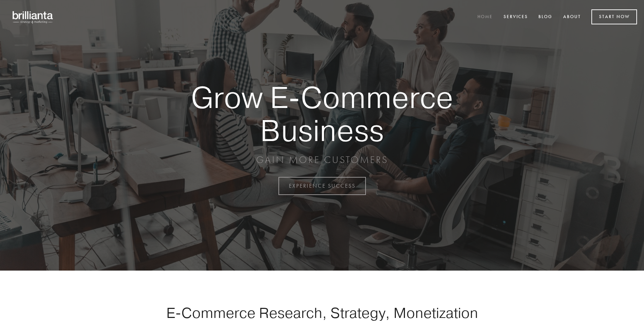 The height and width of the screenshot is (327, 644). I want to click on img: brillianta - research, strategy, marketing, so click(33, 17).